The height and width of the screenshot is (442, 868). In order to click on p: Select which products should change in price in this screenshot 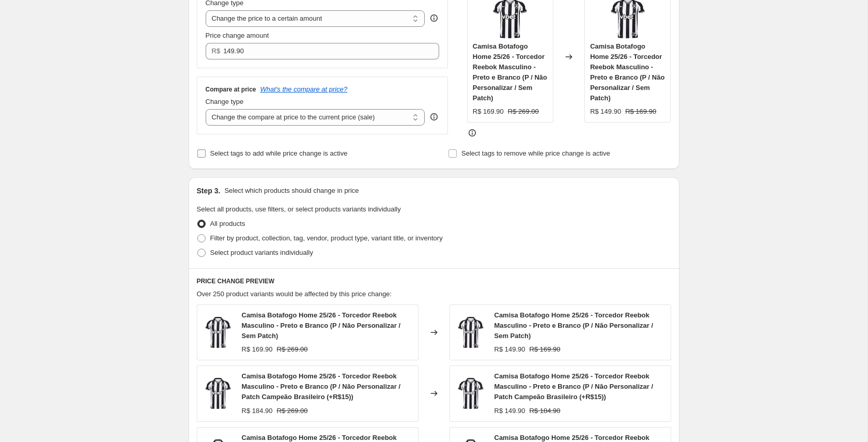, I will do `click(292, 191)`.